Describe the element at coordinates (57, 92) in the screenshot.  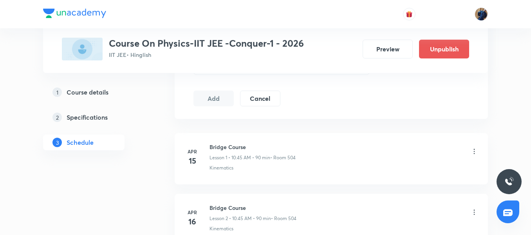
I see `p: 1` at that location.